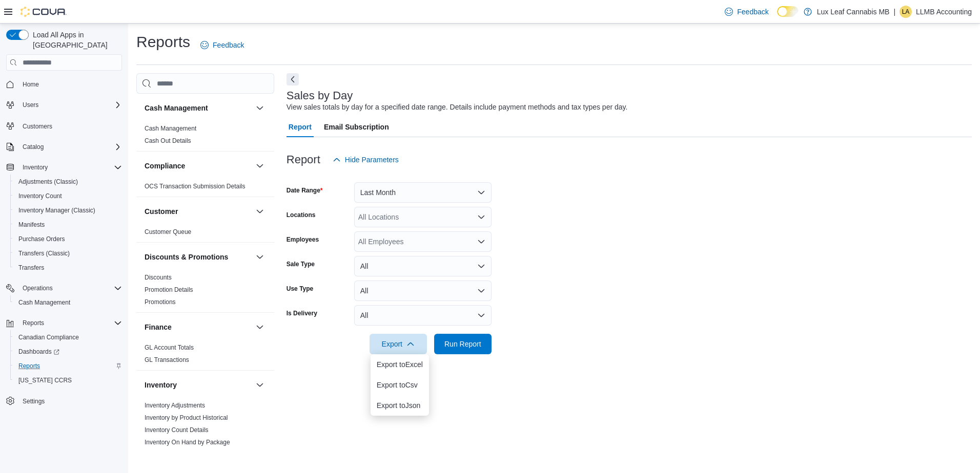 The width and height of the screenshot is (980, 473). Describe the element at coordinates (300, 289) in the screenshot. I see `label: Use Type` at that location.